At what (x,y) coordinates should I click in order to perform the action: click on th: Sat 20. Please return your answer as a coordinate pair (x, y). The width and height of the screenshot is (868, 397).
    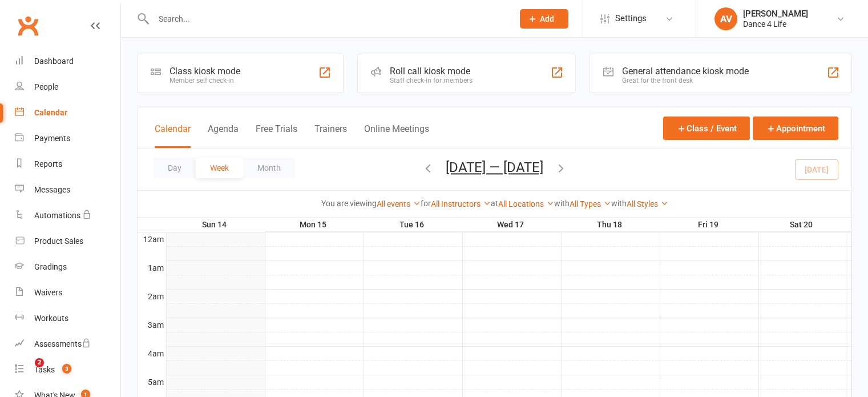
    Looking at the image, I should click on (802, 224).